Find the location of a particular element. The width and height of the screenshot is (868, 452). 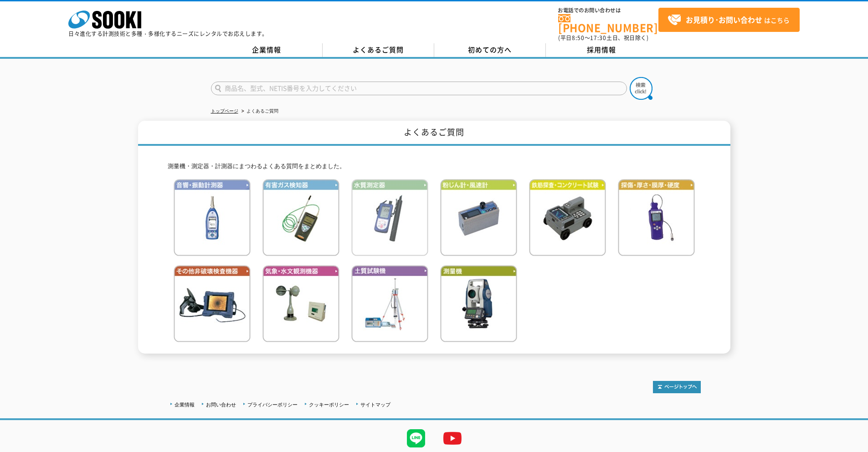

img: 探傷・厚さ・膜厚・硬度 is located at coordinates (656, 218).